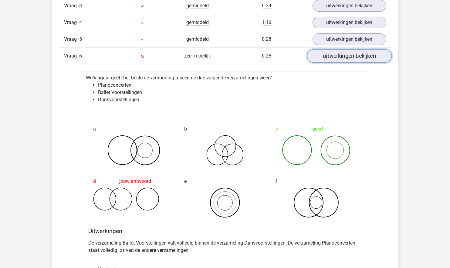  What do you see at coordinates (225, 230) in the screenshot?
I see `h4: Uitwerkingen` at bounding box center [225, 230].